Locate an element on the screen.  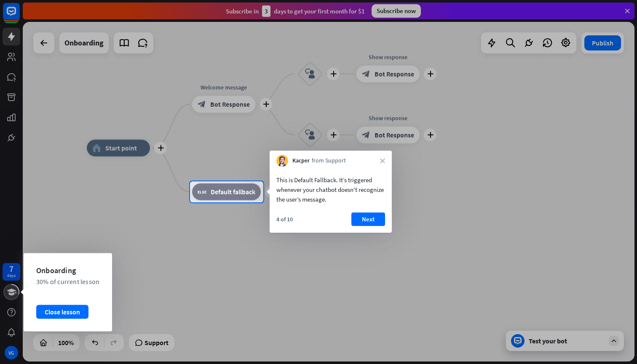
div: Onboarding is located at coordinates (68, 270).